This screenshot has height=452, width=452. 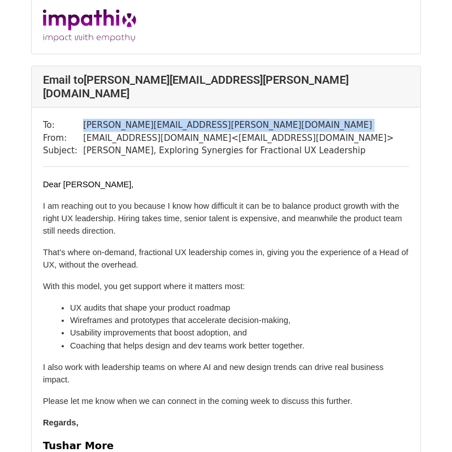 I want to click on span: With this model, you get support where it matters most:, so click(x=144, y=286).